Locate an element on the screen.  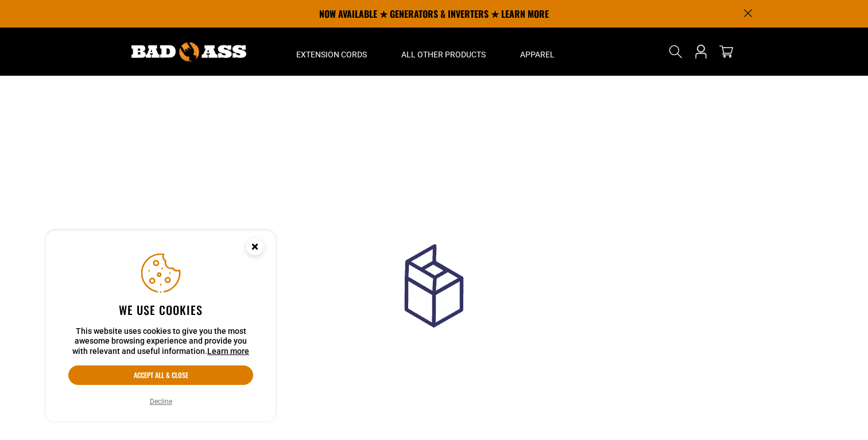
span: Extension Cords is located at coordinates (332, 54).